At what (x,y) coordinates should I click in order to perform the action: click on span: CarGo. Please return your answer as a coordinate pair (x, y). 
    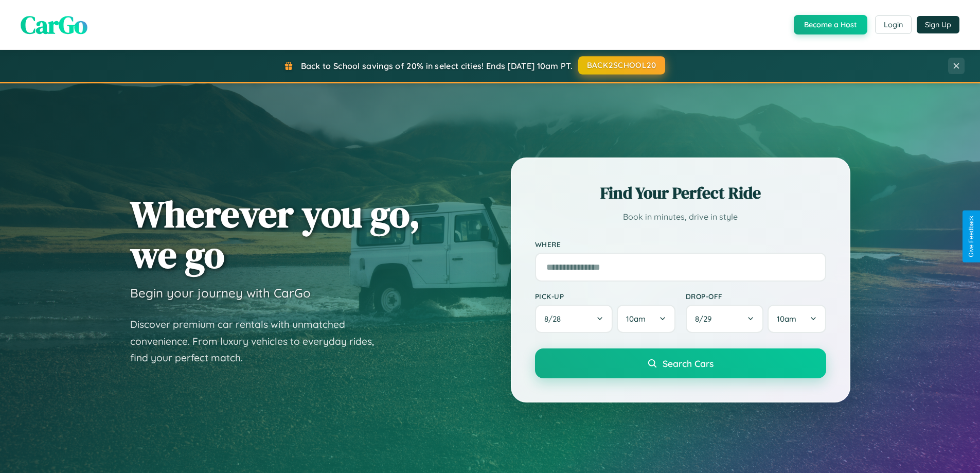
    Looking at the image, I should click on (54, 25).